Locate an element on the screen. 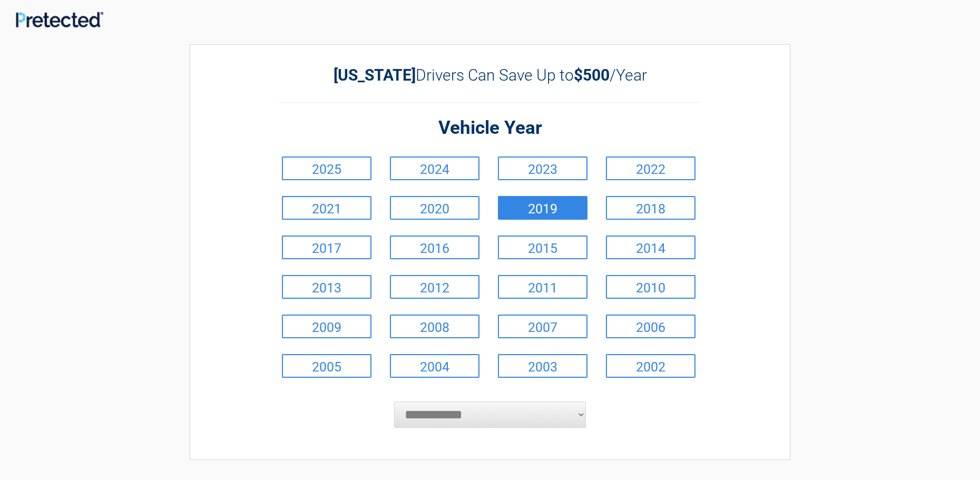 The image size is (980, 480). a: 2011 is located at coordinates (543, 287).